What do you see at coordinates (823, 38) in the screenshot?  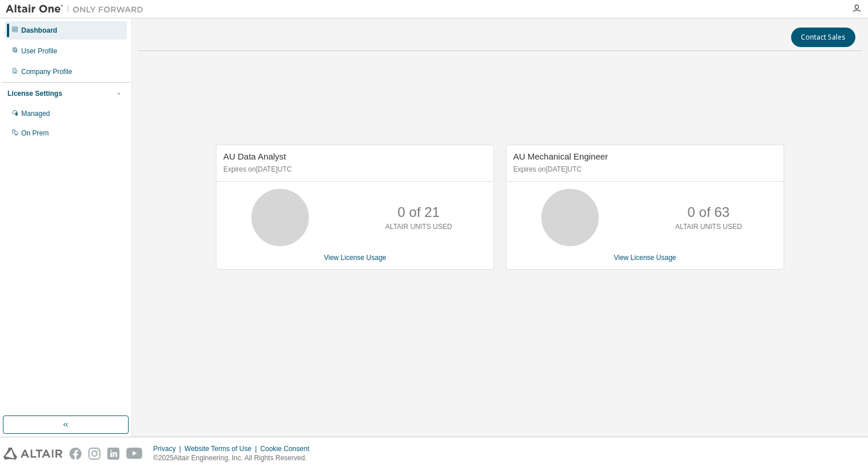 I see `button: Contact Sales` at bounding box center [823, 38].